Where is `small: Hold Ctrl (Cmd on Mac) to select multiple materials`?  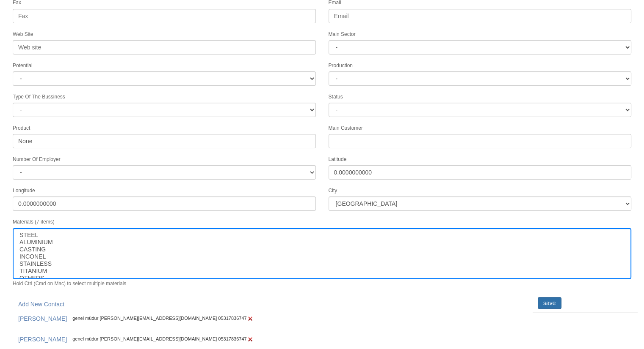 small: Hold Ctrl (Cmd on Mac) to select multiple materials is located at coordinates (69, 284).